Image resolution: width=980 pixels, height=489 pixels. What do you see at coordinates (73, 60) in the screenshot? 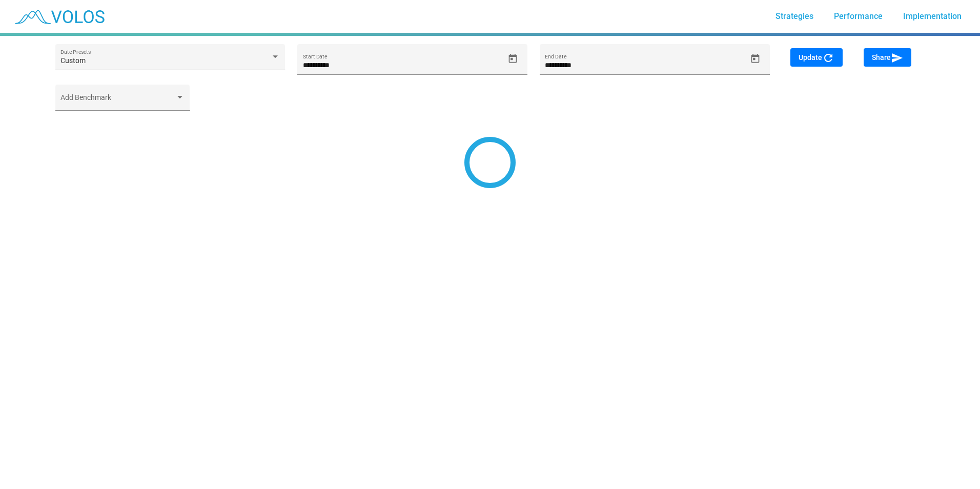
I see `span: Custom` at bounding box center [73, 60].